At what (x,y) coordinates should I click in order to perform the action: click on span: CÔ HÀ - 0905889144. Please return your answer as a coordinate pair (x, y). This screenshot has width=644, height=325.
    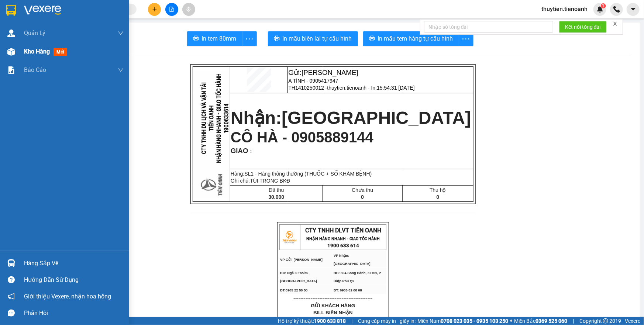
    Looking at the image, I should click on (302, 137).